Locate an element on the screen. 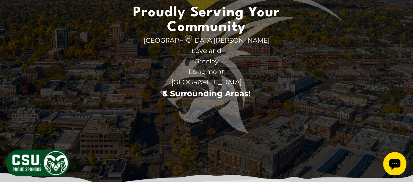 This screenshot has width=413, height=182. div: Open chat widget is located at coordinates (14, 14).